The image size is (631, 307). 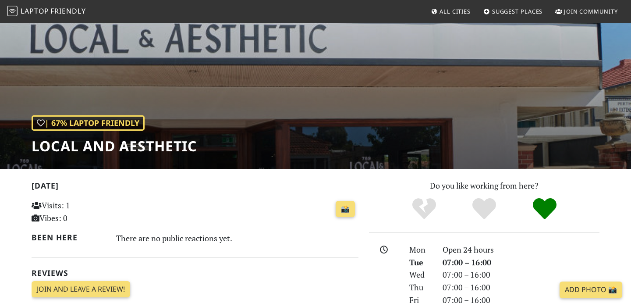 What do you see at coordinates (421, 262) in the screenshot?
I see `div: Tue` at bounding box center [421, 262].